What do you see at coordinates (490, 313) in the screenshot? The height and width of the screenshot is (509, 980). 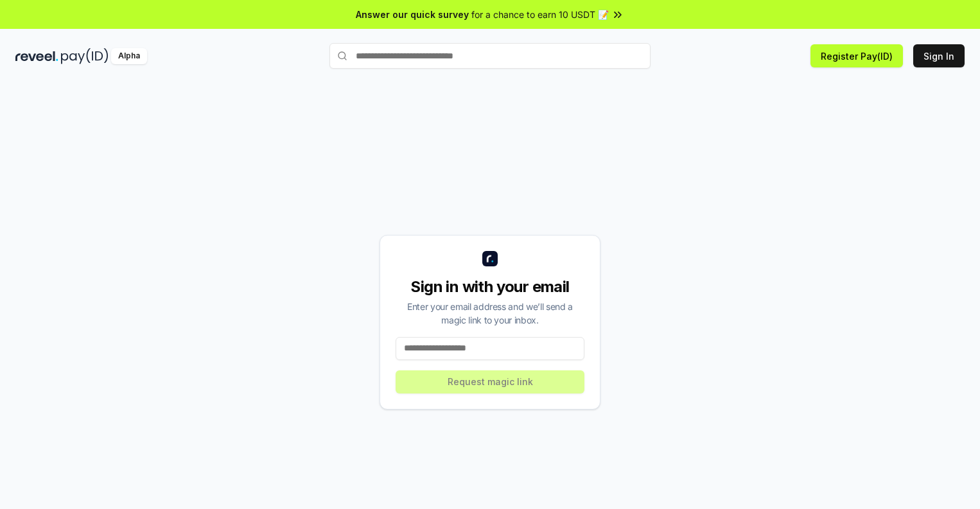 I see `div: Enter your email address and we’ll send a magic link to your inbox.` at bounding box center [490, 313].